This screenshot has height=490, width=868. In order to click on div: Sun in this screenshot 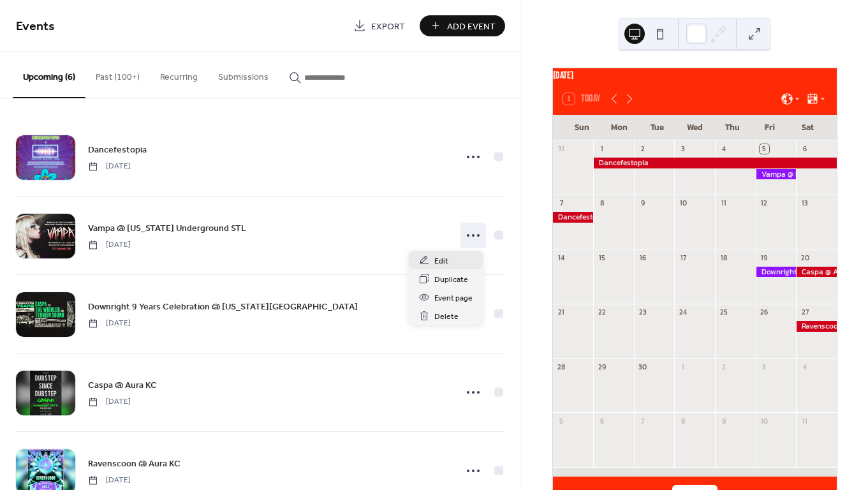, I will do `click(582, 127)`.